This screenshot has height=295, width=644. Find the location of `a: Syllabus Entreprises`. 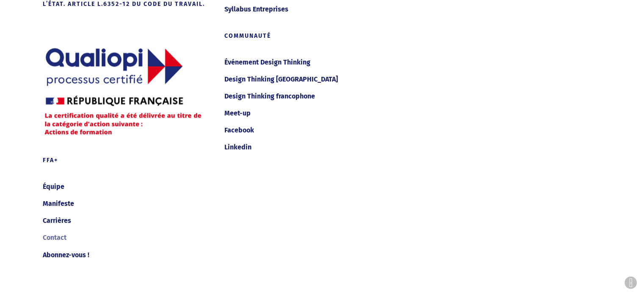

a: Syllabus Entreprises is located at coordinates (309, 9).